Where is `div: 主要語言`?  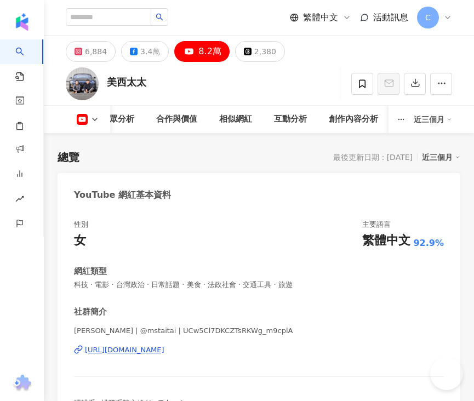 div: 主要語言 is located at coordinates (376, 224).